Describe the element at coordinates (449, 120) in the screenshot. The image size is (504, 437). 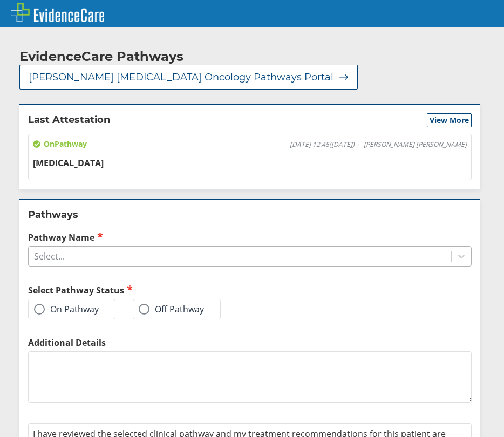
I see `span: View More` at that location.